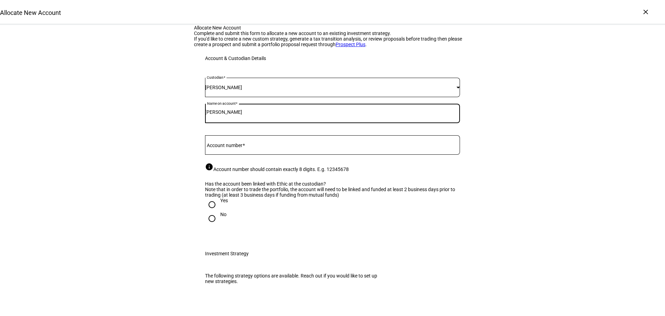  I want to click on div: Account number should contain exactly 8 digits. E.g. 12345678, so click(333, 167).